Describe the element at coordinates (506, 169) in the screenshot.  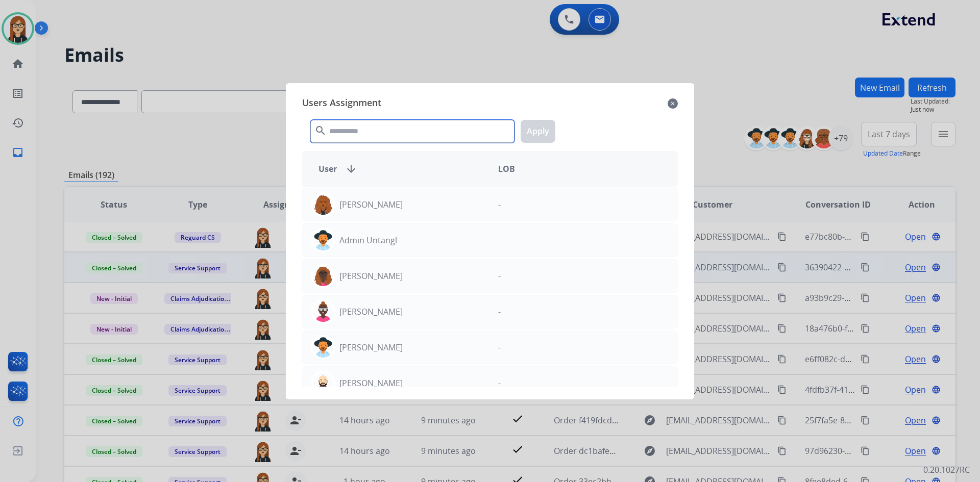
I see `span: LOB` at that location.